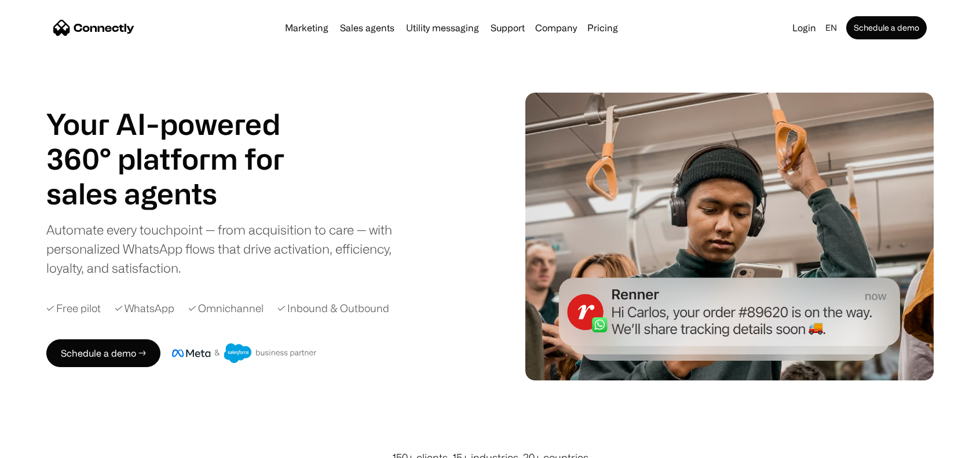 The height and width of the screenshot is (458, 980). I want to click on h1: Your AI-powered 360° platform for, so click(180, 141).